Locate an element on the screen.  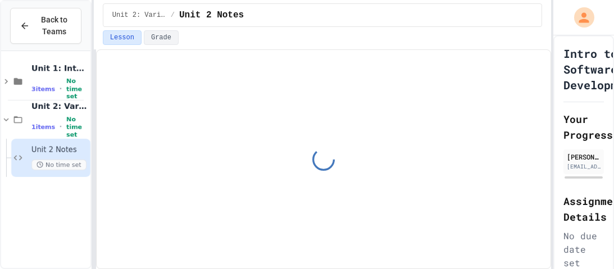
span: 1 items is located at coordinates (43, 127).